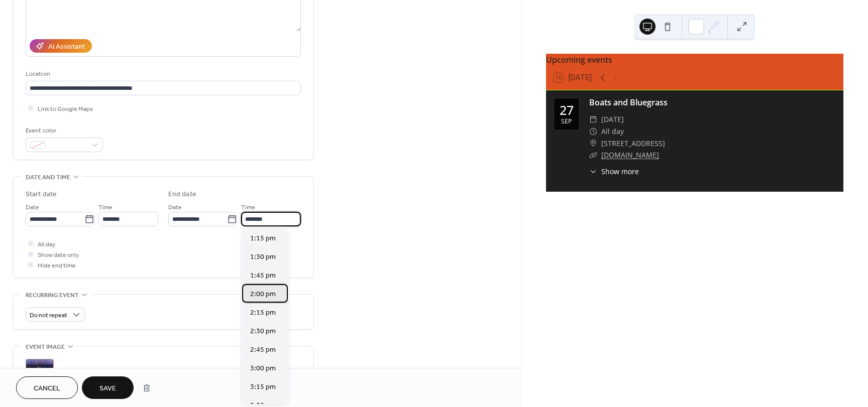 The width and height of the screenshot is (868, 407). Describe the element at coordinates (263, 258) in the screenshot. I see `span: 1:30 pm` at that location.